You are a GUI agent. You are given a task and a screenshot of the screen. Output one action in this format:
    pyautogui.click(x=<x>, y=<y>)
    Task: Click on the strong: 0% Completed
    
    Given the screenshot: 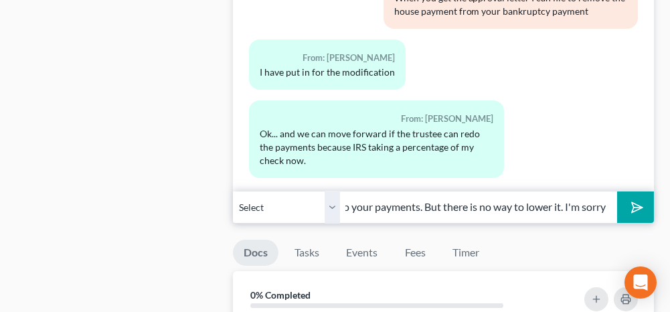 What is the action you would take?
    pyautogui.click(x=280, y=294)
    